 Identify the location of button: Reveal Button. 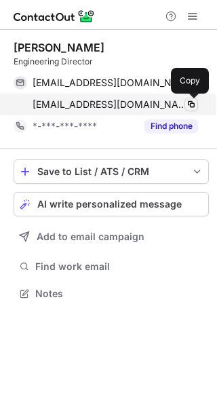
(171, 126).